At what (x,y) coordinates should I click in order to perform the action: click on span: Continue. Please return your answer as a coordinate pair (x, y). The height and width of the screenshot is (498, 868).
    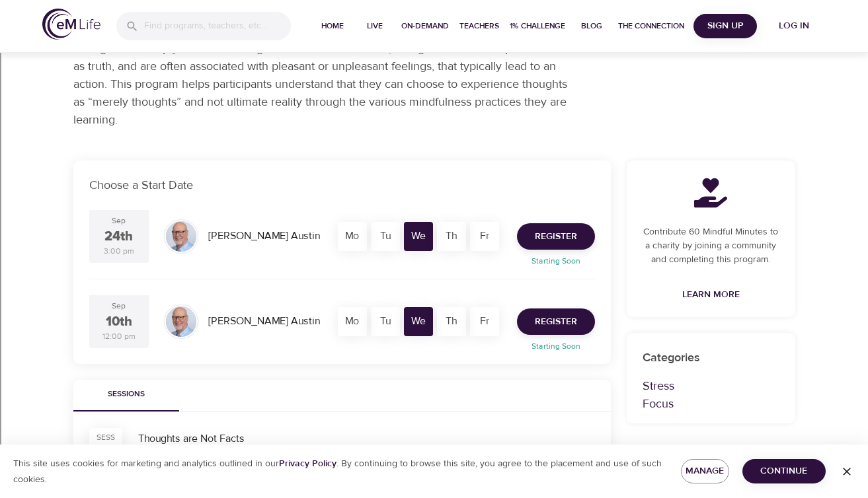
    Looking at the image, I should click on (784, 471).